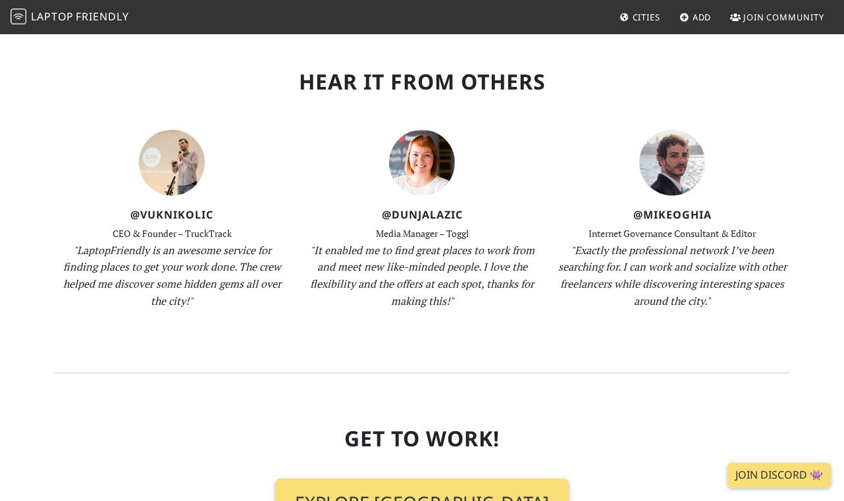 This screenshot has height=501, width=844. What do you see at coordinates (640, 17) in the screenshot?
I see `a: Cities` at bounding box center [640, 17].